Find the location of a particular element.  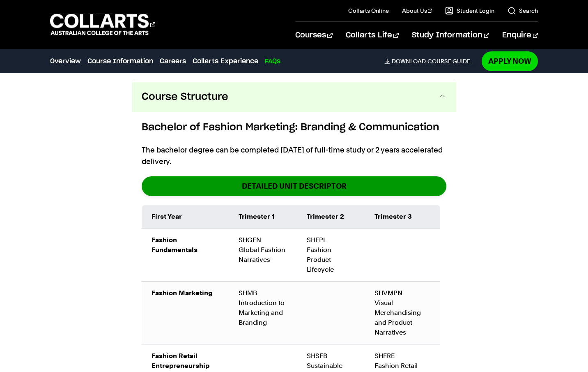

td: SHGFN Global Fashion Narratives is located at coordinates (263, 255).